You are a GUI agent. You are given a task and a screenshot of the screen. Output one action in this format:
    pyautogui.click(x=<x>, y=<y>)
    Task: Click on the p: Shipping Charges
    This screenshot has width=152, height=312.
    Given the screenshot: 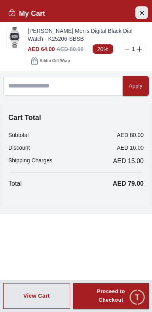 What is the action you would take?
    pyautogui.click(x=30, y=161)
    